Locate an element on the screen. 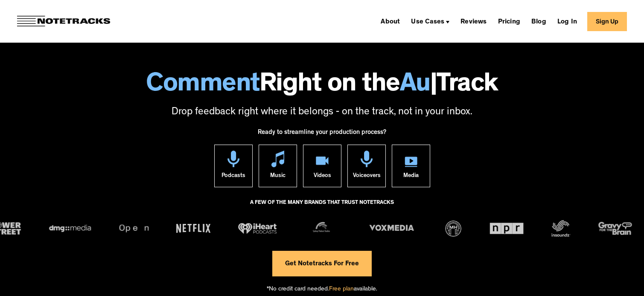  div: Media is located at coordinates (411, 177).